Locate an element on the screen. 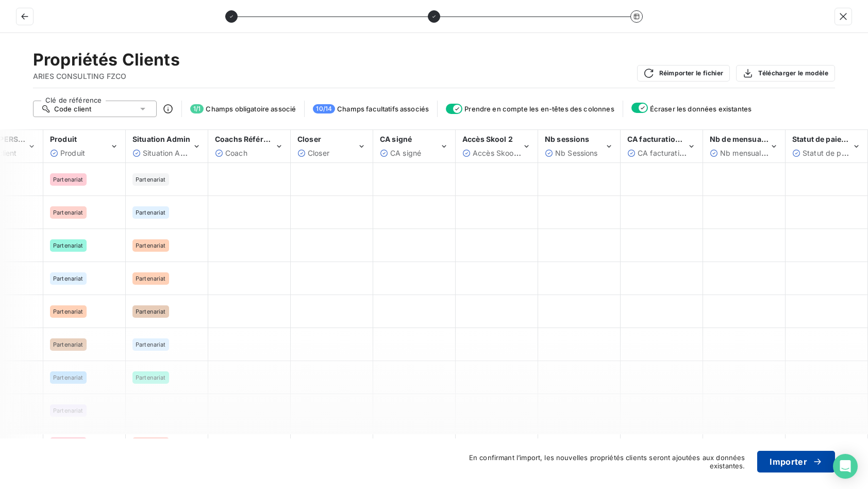 The image size is (868, 489). th: Accès Skool 2 is located at coordinates (497, 147).